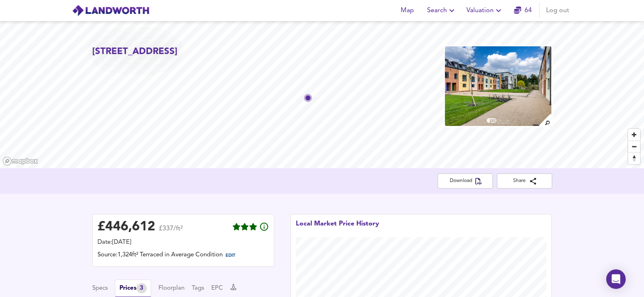 The height and width of the screenshot is (297, 644). Describe the element at coordinates (523, 11) in the screenshot. I see `button: 64` at that location.